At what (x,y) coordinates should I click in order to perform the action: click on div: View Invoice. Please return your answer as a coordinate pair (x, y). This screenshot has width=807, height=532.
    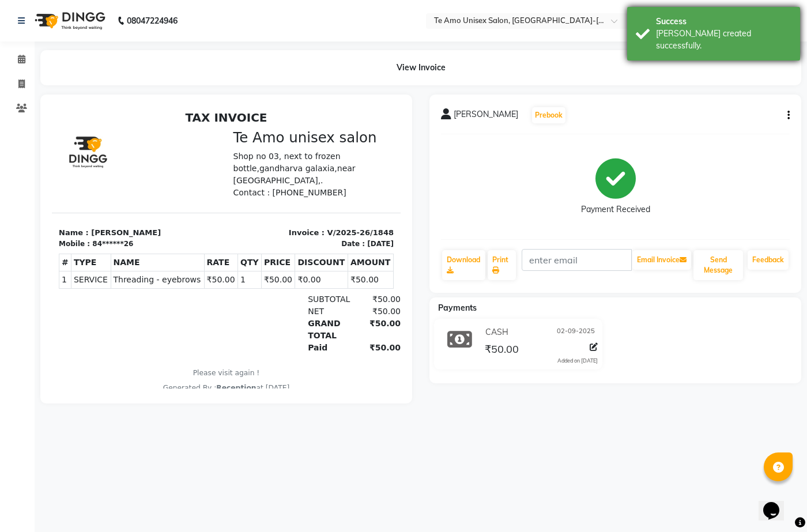
    Looking at the image, I should click on (421, 67).